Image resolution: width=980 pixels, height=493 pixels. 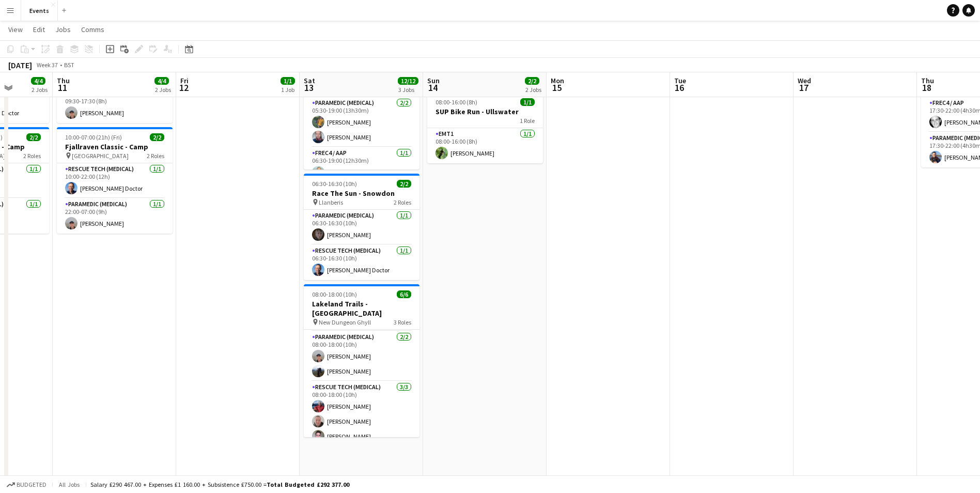 I want to click on span: 10:00-07:00 (21h) (Fri), so click(x=94, y=137).